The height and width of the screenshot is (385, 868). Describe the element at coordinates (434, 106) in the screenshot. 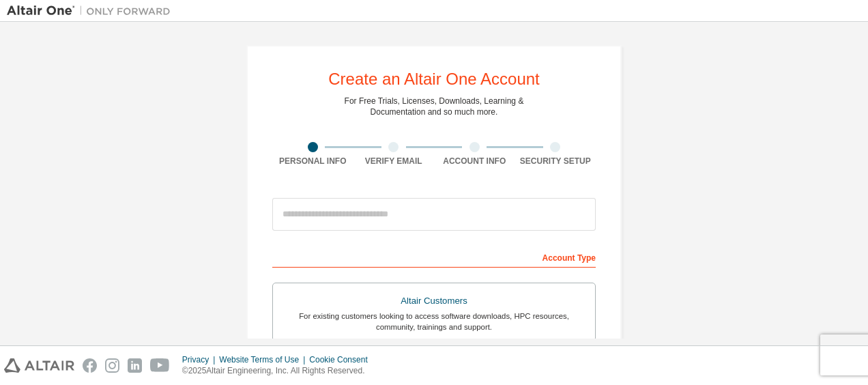

I see `div: For Free Trials, Licenses, Downloads, Learning & Documentation and so much more.` at that location.